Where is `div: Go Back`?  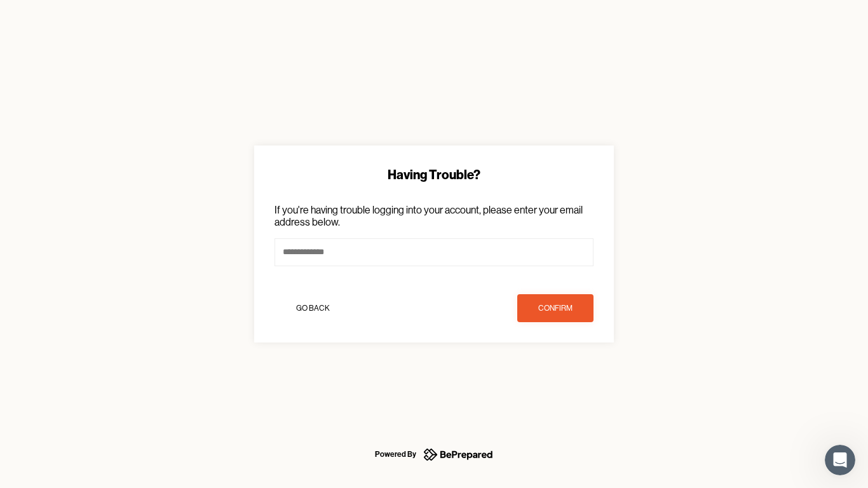 div: Go Back is located at coordinates (313, 308).